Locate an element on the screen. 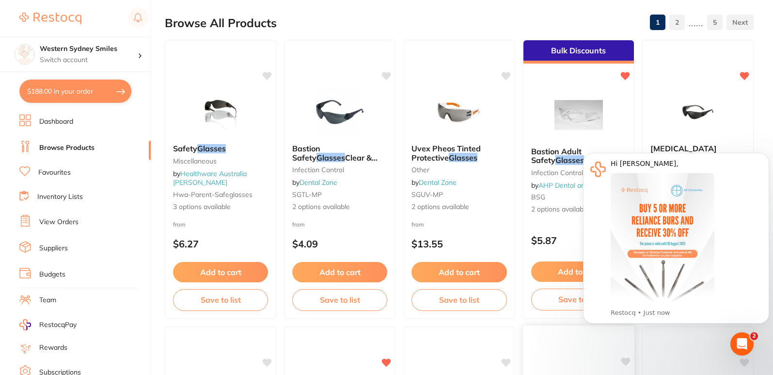 The width and height of the screenshot is (773, 375). b: Bastion Adult Safety Glasses is located at coordinates (579, 156).